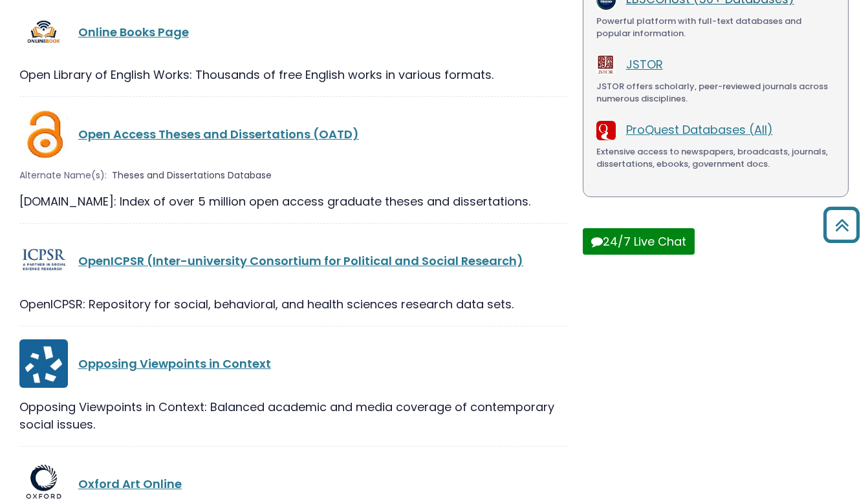 The width and height of the screenshot is (868, 499). I want to click on div: OpenICPSR: Repository for social, behavioral, and health sciences research data sets., so click(293, 304).